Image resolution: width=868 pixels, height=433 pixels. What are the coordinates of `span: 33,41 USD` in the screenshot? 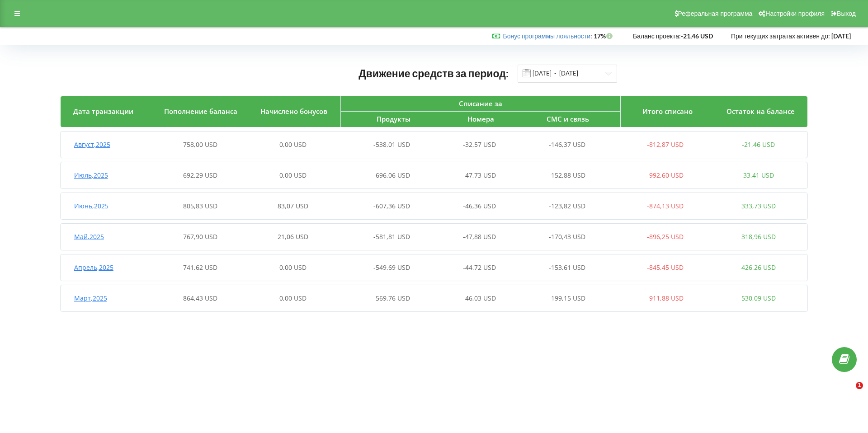 It's located at (759, 175).